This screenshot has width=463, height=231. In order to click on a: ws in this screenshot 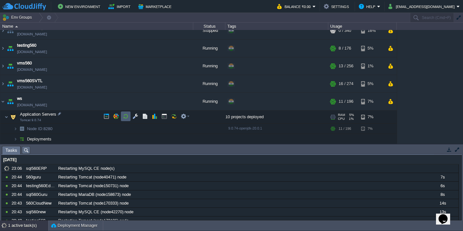, I will do `click(20, 99)`.